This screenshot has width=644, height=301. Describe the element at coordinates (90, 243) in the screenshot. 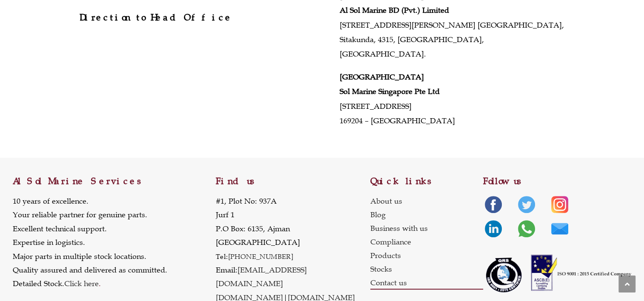

I see `p: 10 years of excellence. Your reliable partner for genuine parts. Excellent technical support. Exp...` at that location.